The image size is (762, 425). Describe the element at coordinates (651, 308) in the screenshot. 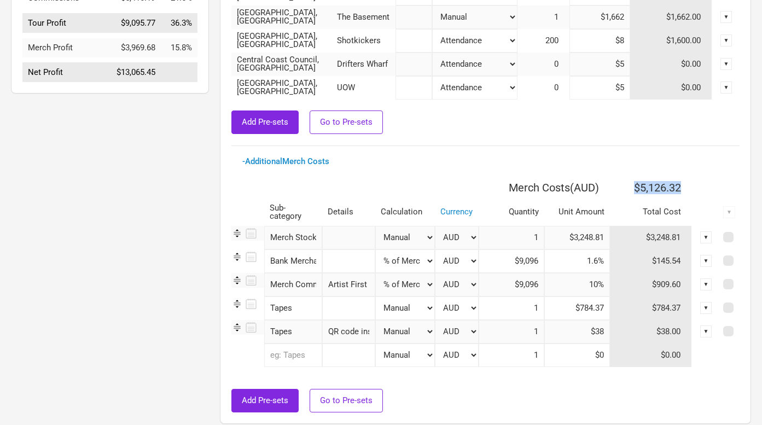

I see `td: $784.37` at that location.